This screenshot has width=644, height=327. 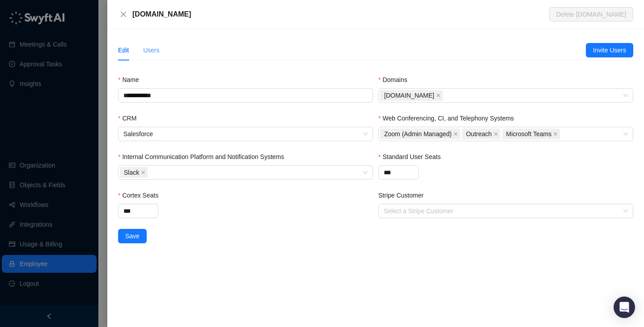 What do you see at coordinates (204, 157) in the screenshot?
I see `label: Internal Communication Platform and Notification Systems` at bounding box center [204, 157].